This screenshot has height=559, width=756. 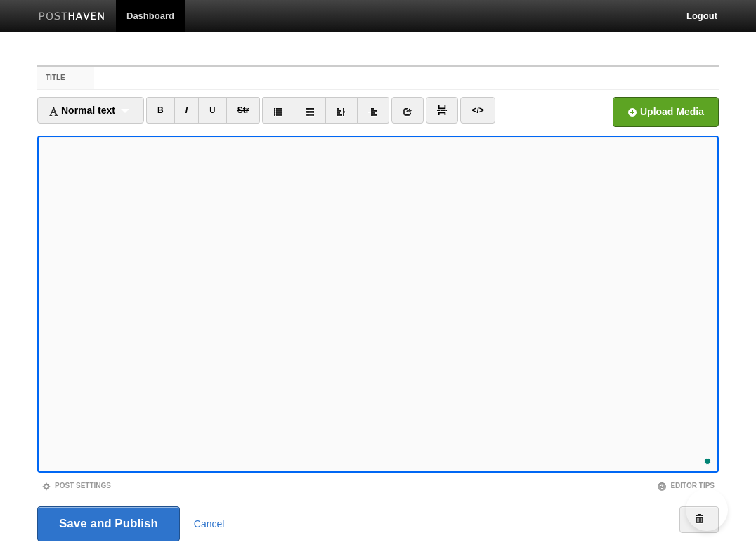 What do you see at coordinates (65, 78) in the screenshot?
I see `label: Title` at bounding box center [65, 78].